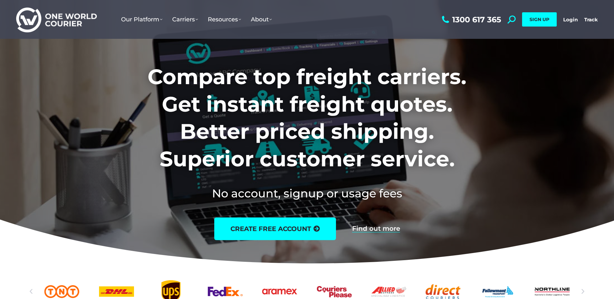 This screenshot has width=614, height=299. Describe the element at coordinates (56, 19) in the screenshot. I see `img: One World Courier` at that location.